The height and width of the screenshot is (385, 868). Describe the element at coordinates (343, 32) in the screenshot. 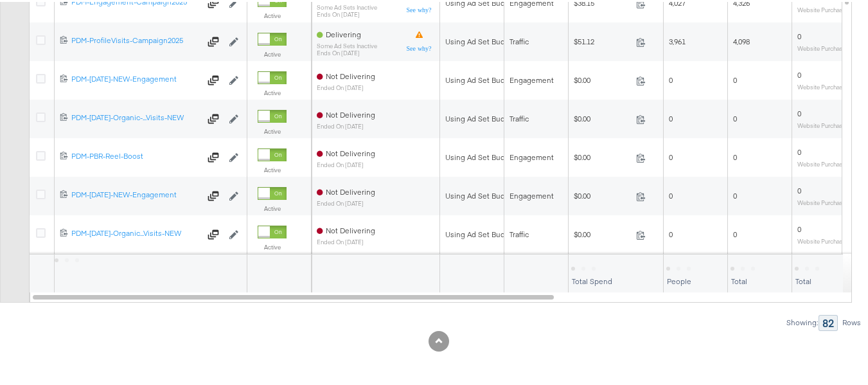

I see `span: Delivering` at that location.